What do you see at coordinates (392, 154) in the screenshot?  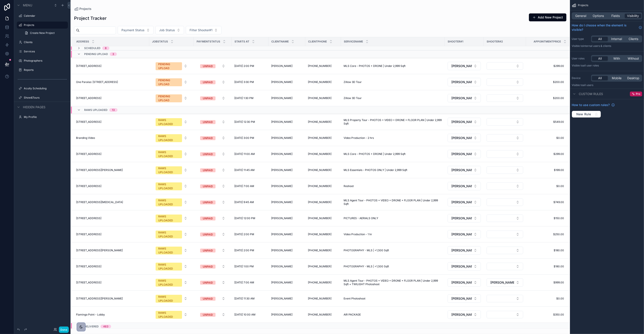 I see `a: MLS Core - PHOTOS + DRONE | Under 2,999 Sqft` at bounding box center [392, 154].